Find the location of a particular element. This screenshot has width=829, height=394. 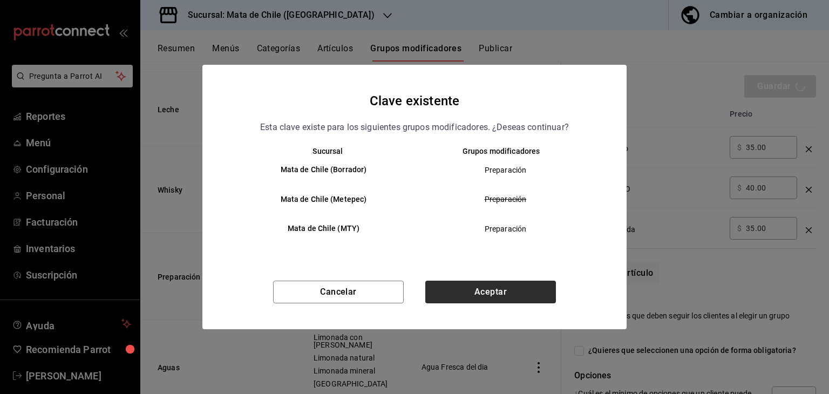

h4: Clave existente is located at coordinates (414, 101).